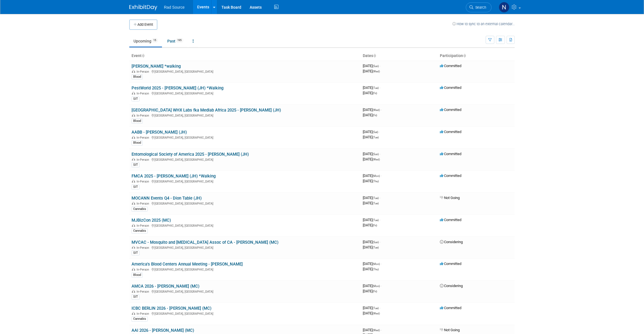 Image resolution: width=644 pixels, height=334 pixels. What do you see at coordinates (143, 56) in the screenshot?
I see `a: Sort by Event Name` at bounding box center [143, 56].